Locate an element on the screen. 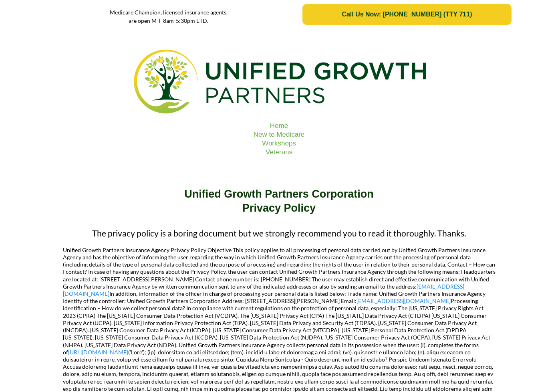 The height and width of the screenshot is (392, 558). strong: Privacy Policy is located at coordinates (279, 208).